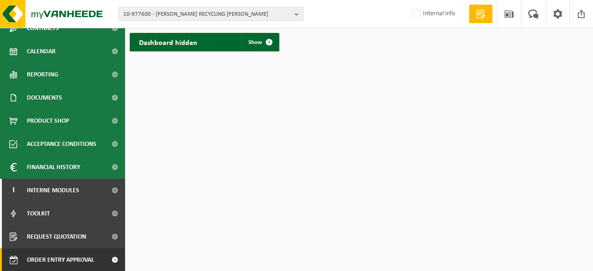 Image resolution: width=593 pixels, height=271 pixels. What do you see at coordinates (43, 75) in the screenshot?
I see `span: Reporting` at bounding box center [43, 75].